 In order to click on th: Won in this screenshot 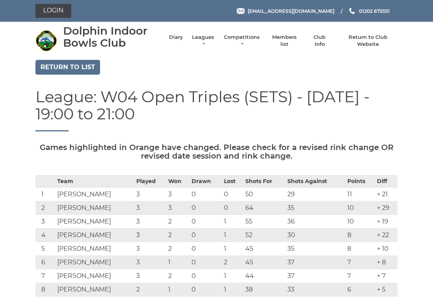, I will do `click(178, 181)`.